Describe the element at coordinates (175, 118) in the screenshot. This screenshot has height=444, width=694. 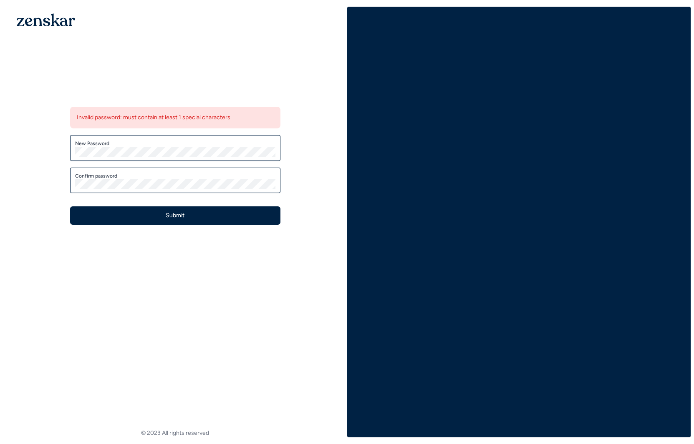
I see `div: Invalid password: must contain at least 1 special characters.` at that location.